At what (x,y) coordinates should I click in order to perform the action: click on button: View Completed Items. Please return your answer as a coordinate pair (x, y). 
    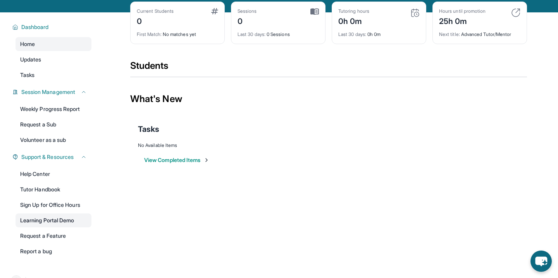
    Looking at the image, I should click on (177, 160).